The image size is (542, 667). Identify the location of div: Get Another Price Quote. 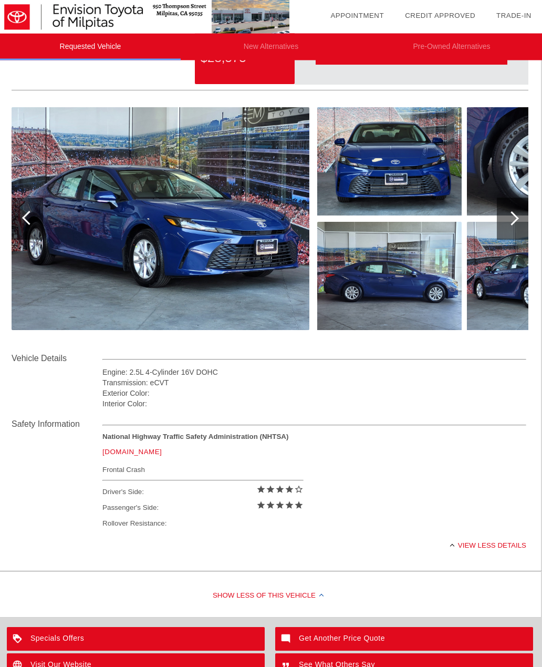
(404, 639).